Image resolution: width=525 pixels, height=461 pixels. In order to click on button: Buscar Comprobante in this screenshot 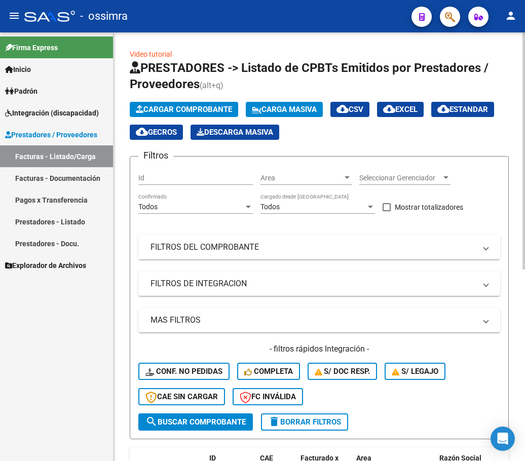, I will do `click(195, 422)`.